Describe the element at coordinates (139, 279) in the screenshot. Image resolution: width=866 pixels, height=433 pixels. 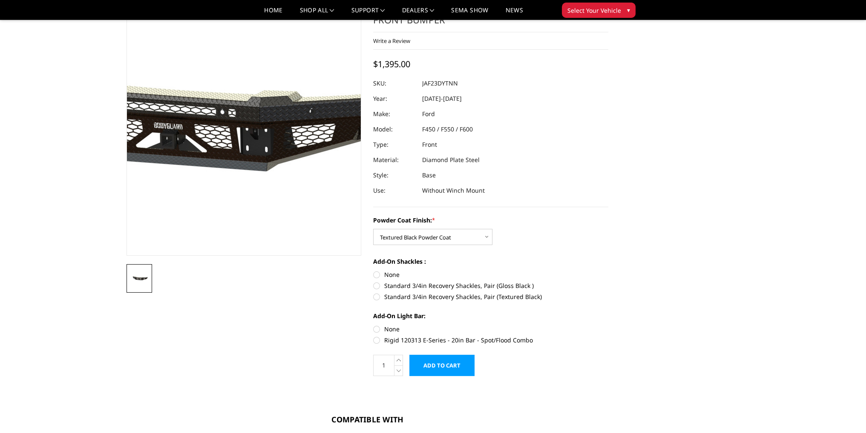
I see `img: 2023-2025 Ford F450-550 - FT Series - Base Front Bumper` at that location.